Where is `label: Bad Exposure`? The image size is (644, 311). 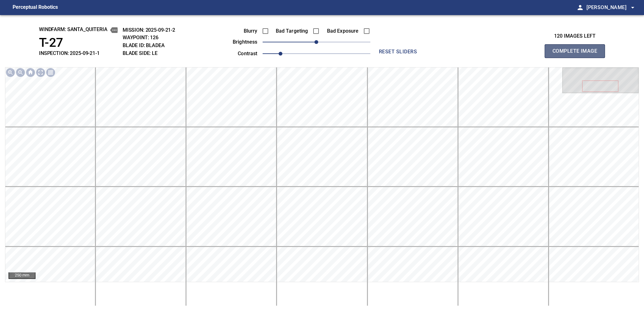 label: Bad Exposure is located at coordinates (341, 31).